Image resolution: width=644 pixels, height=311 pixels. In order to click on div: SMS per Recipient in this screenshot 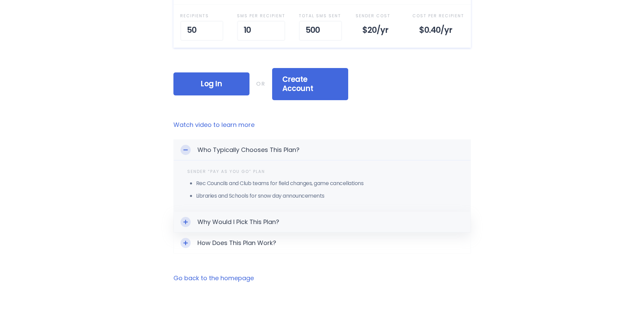, I will do `click(261, 16)`.